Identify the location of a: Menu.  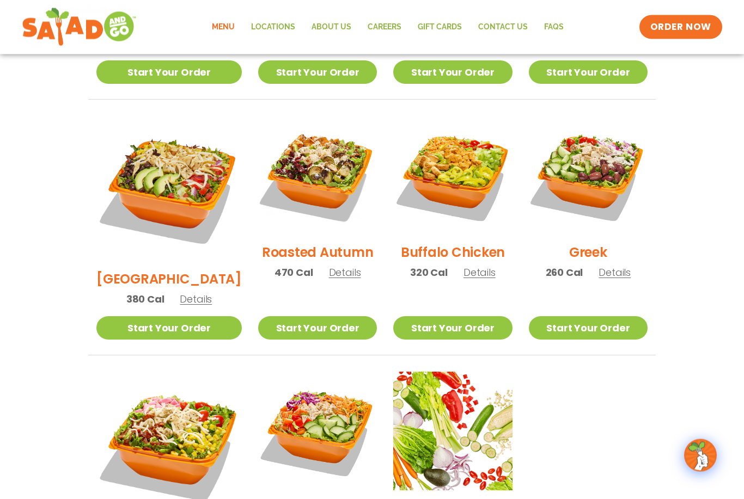
(223, 27).